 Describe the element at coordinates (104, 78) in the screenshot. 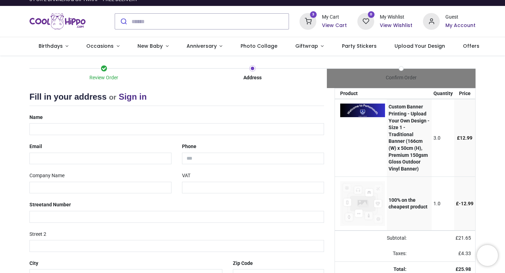

I see `div: Review Order` at that location.